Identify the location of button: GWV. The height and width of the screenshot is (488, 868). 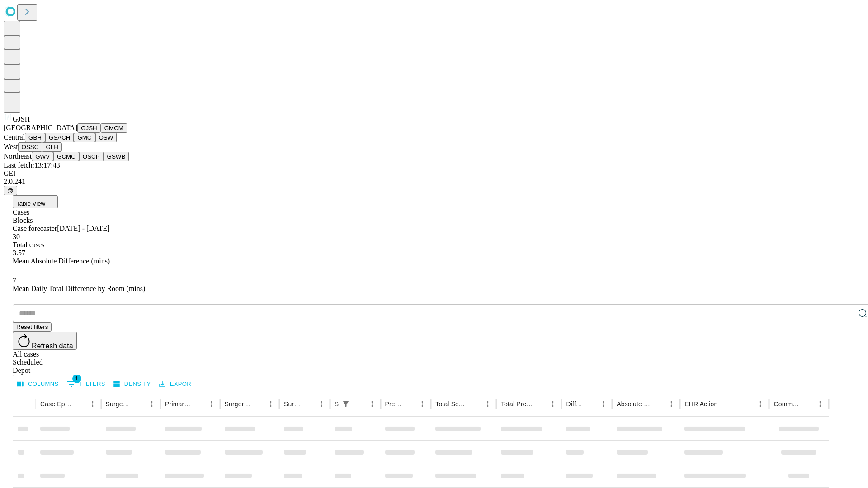
(42, 157).